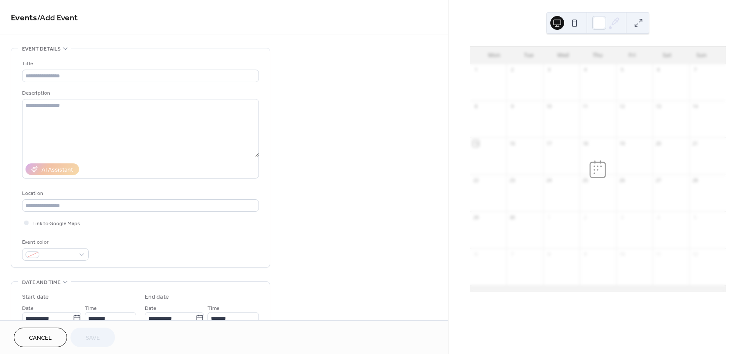 Image resolution: width=747 pixels, height=354 pixels. I want to click on button: Cancel, so click(40, 337).